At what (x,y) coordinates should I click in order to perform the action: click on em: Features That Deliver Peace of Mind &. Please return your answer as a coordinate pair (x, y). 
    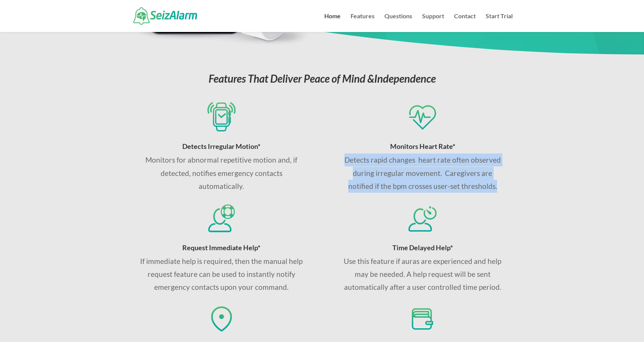
    Looking at the image, I should click on (322, 79).